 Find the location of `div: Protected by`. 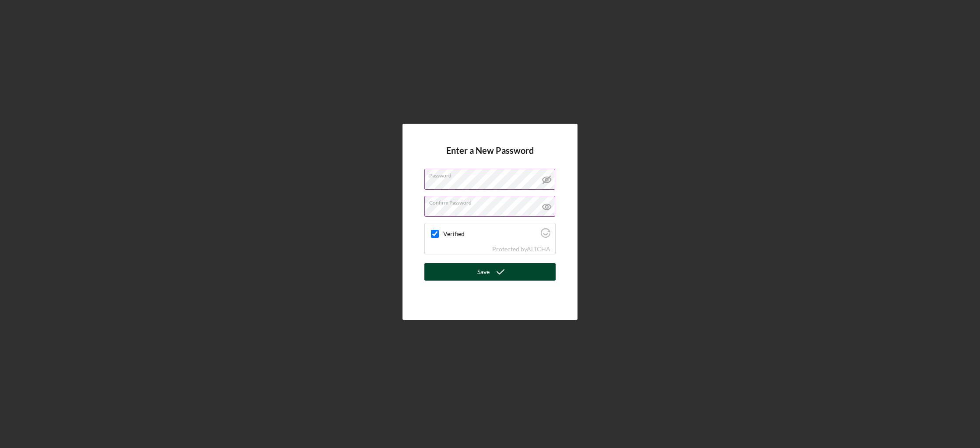

div: Protected by is located at coordinates (521, 249).